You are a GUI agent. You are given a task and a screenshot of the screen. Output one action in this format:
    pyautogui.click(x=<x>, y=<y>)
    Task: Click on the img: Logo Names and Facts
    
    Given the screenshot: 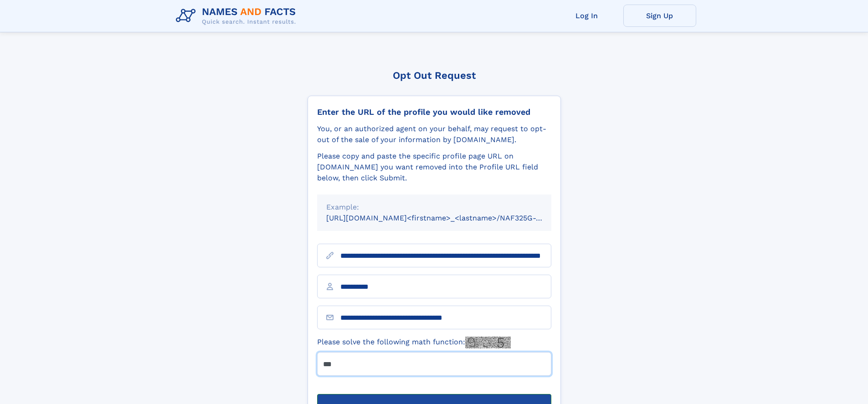 What is the action you would take?
    pyautogui.click(x=238, y=16)
    